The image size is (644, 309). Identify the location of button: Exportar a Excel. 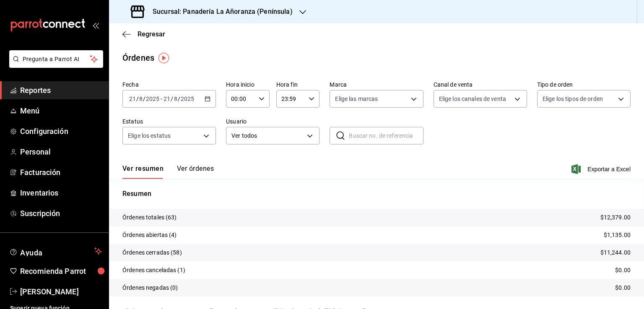
(601, 169).